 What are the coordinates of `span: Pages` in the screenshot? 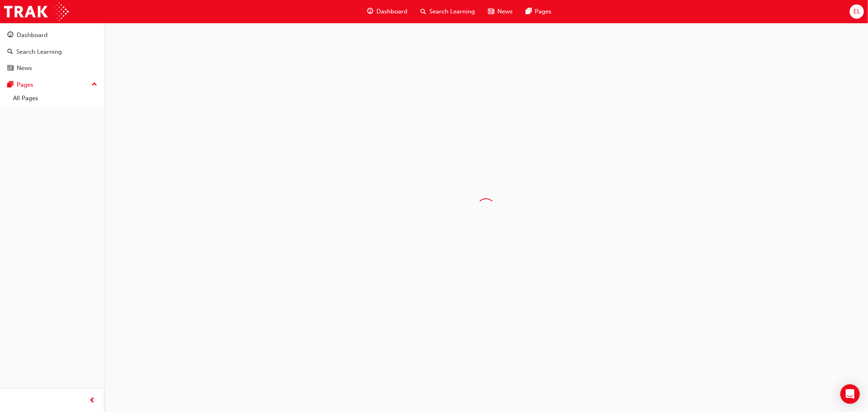 It's located at (543, 12).